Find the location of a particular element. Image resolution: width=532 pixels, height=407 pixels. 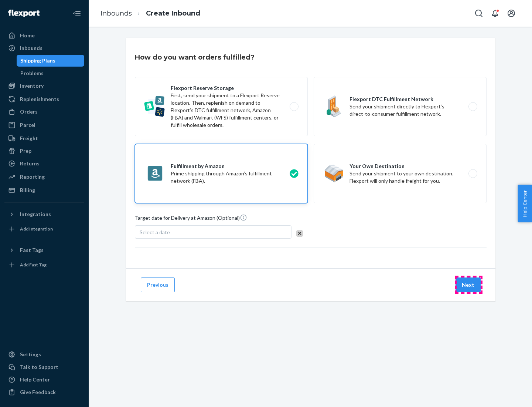

button: Previous is located at coordinates (158, 285).